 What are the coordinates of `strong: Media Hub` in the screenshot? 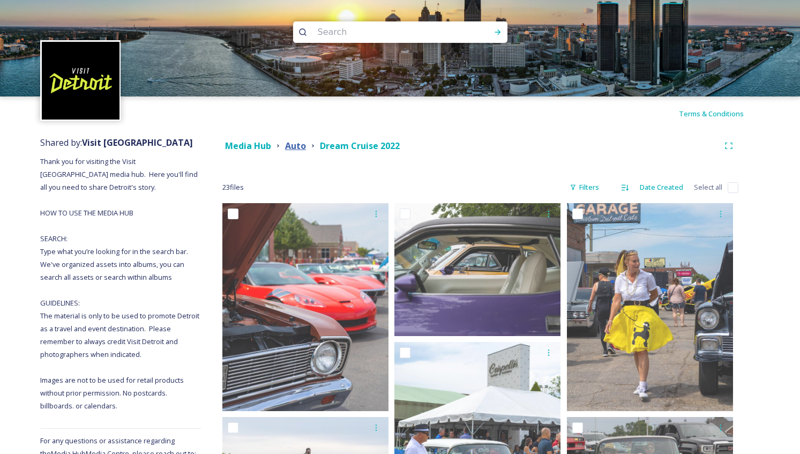 It's located at (248, 146).